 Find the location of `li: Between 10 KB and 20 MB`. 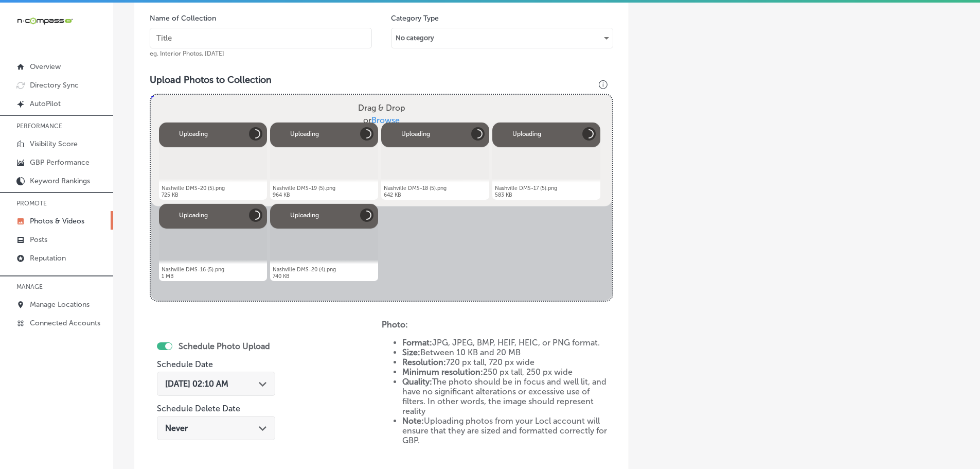

li: Between 10 KB and 20 MB is located at coordinates (507, 352).